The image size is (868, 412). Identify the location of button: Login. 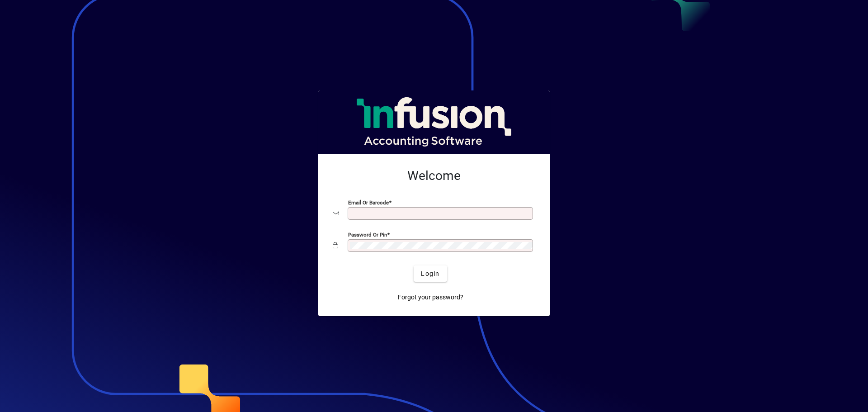
(430, 274).